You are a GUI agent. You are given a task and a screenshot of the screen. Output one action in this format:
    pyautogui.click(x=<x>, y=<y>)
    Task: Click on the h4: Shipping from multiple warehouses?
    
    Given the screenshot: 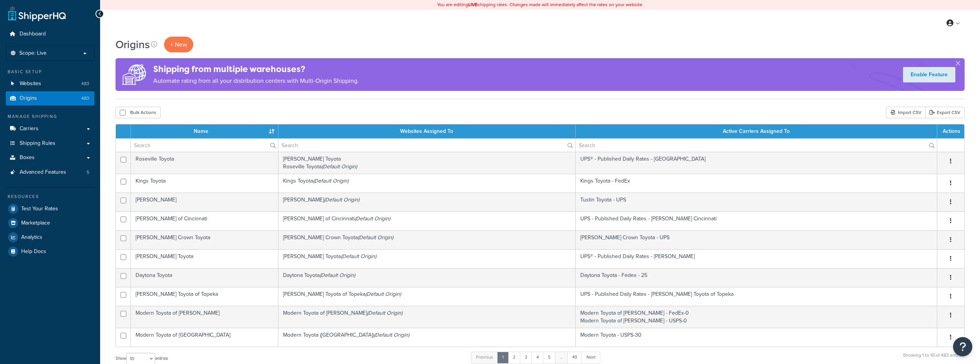 What is the action you would take?
    pyautogui.click(x=256, y=69)
    